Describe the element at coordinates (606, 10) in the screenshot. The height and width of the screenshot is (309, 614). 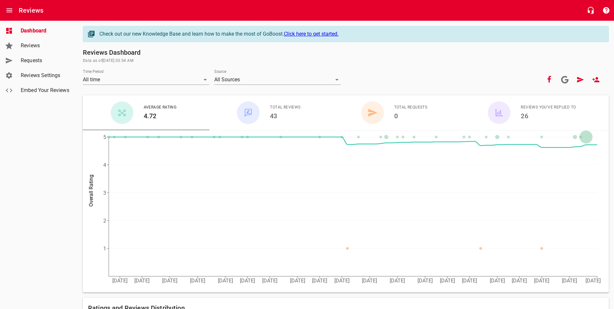
I see `button: Support Portal` at that location.